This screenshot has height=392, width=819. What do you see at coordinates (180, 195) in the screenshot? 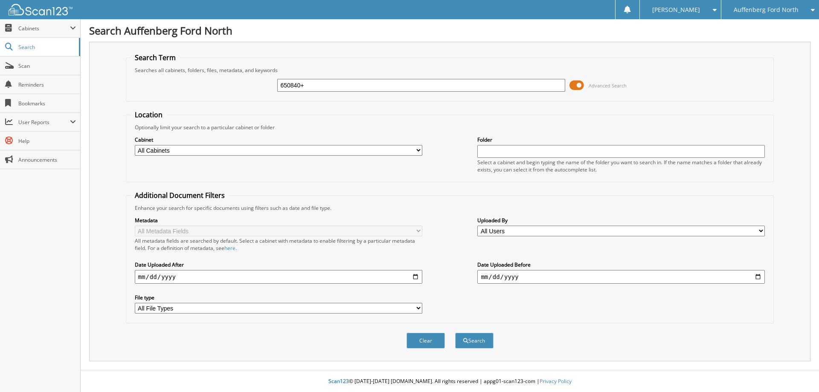
I see `legend: Additional Document Filters` at bounding box center [180, 195].